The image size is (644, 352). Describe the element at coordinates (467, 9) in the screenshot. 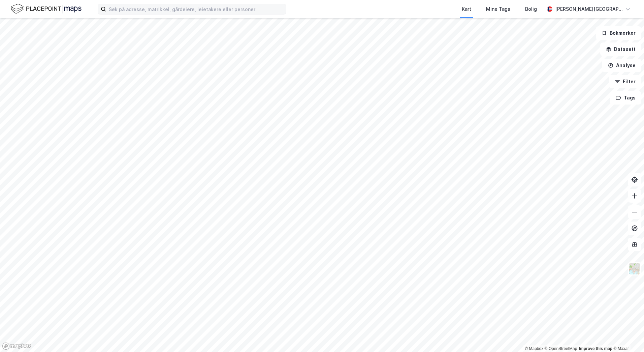

I see `div: Kart` at that location.